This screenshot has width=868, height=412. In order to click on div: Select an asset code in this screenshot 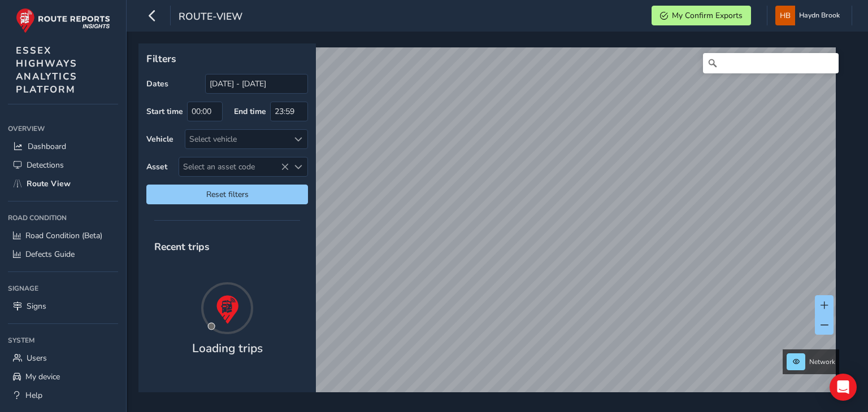, I will do `click(298, 167)`.